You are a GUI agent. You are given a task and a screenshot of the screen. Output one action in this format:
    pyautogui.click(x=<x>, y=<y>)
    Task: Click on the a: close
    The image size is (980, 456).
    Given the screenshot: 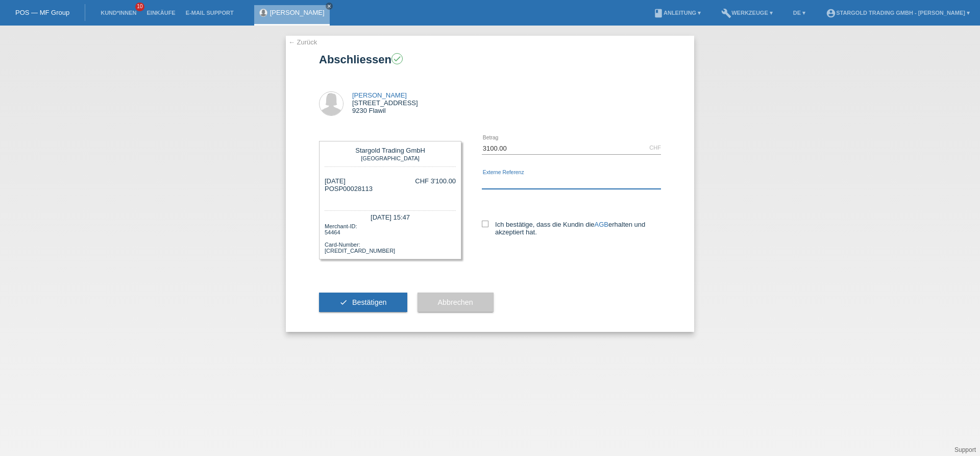 What is the action you would take?
    pyautogui.click(x=329, y=6)
    